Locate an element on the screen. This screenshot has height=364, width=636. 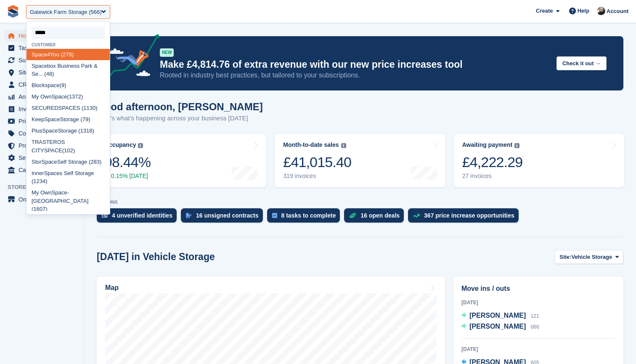
div: Block (9) is located at coordinates (68, 85).